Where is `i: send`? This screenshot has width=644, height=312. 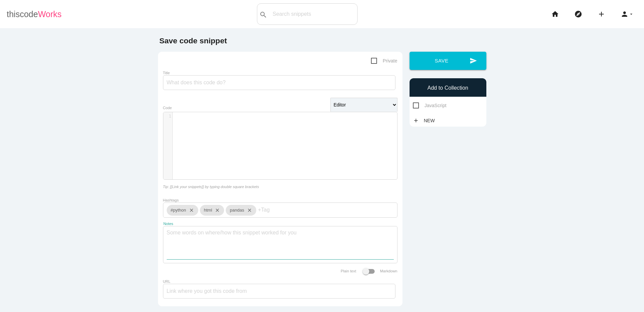 i: send is located at coordinates (474, 61).